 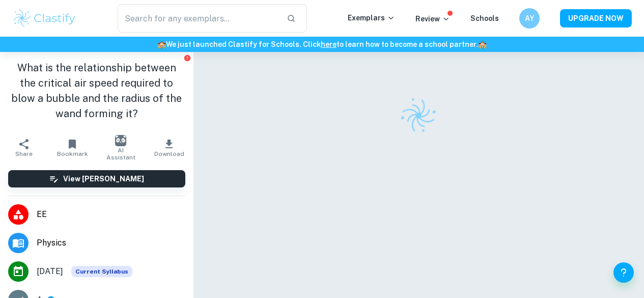 What do you see at coordinates (169, 148) in the screenshot?
I see `button: Download` at bounding box center [169, 148].